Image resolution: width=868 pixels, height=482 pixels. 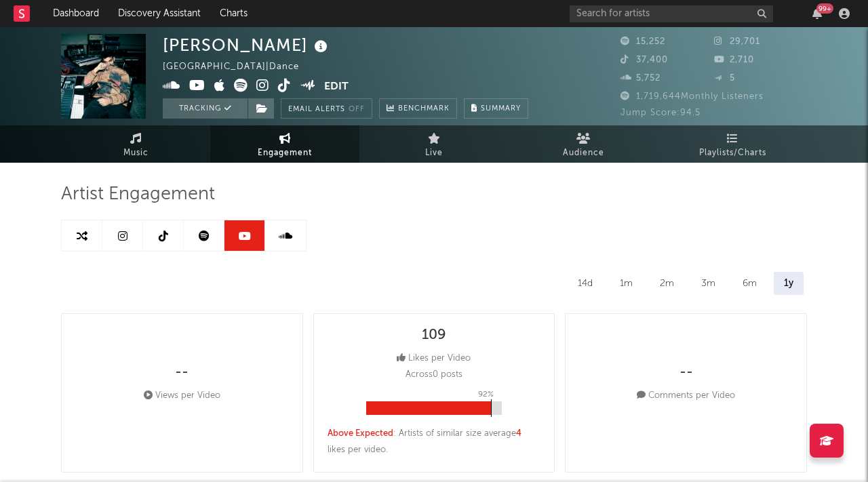 I want to click on button: Email AlertsOff, so click(x=327, y=108).